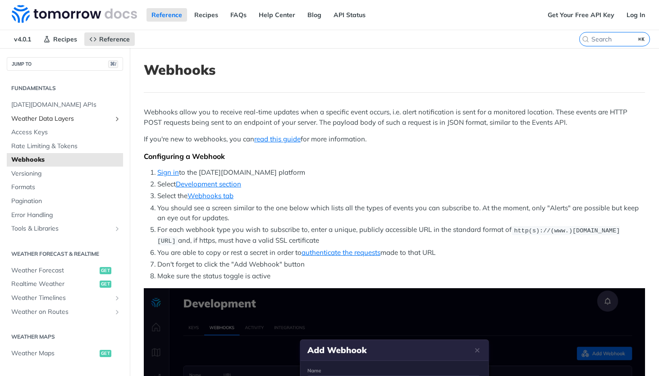 The height and width of the screenshot is (376, 659). What do you see at coordinates (66, 160) in the screenshot?
I see `span: Webhooks` at bounding box center [66, 160].